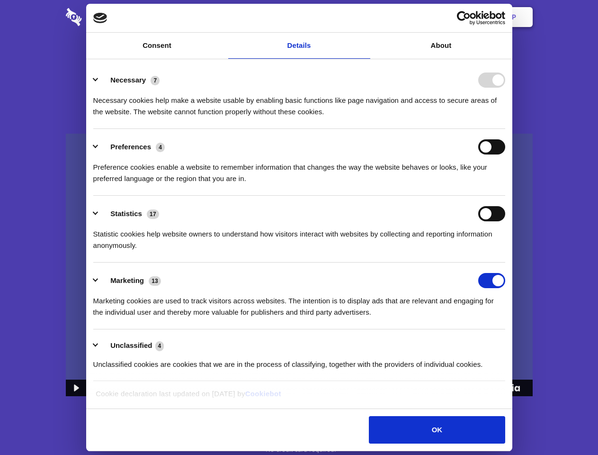  What do you see at coordinates (75, 388) in the screenshot?
I see `button: Play Video` at bounding box center [75, 388].